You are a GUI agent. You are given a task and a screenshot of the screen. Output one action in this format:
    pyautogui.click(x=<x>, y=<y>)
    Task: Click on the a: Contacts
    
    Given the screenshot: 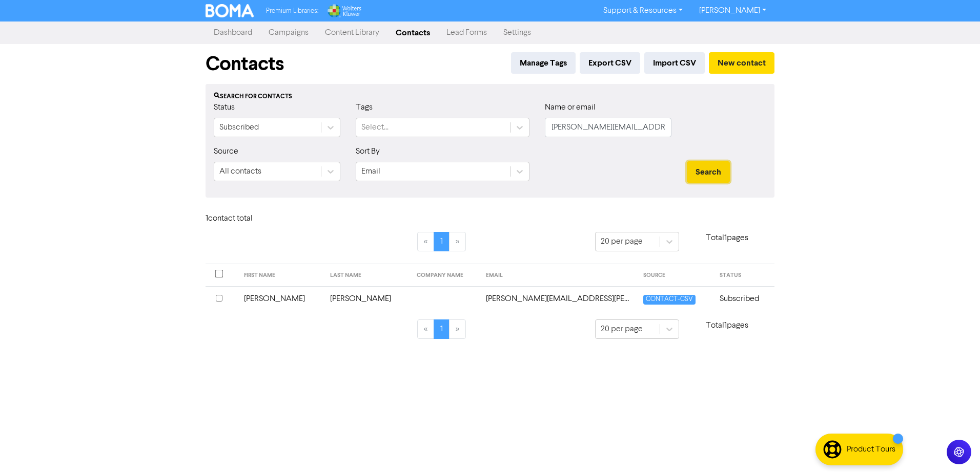 What is the action you would take?
    pyautogui.click(x=412, y=33)
    